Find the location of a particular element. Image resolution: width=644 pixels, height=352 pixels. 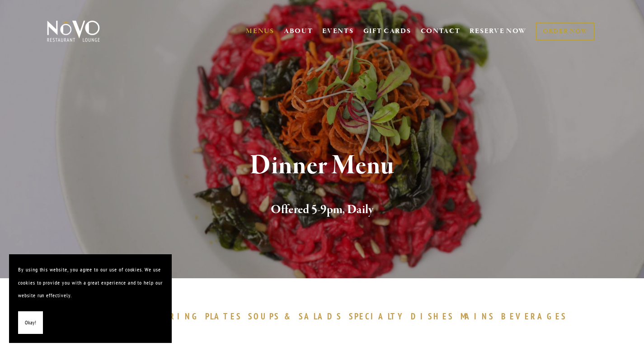

a: SHARINGPLATES is located at coordinates (195, 316).